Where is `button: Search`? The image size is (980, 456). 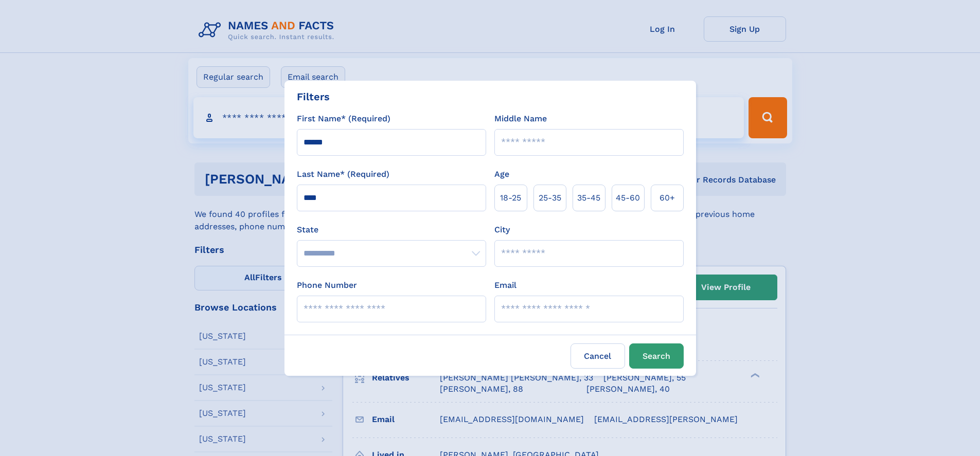
button: Search is located at coordinates (656, 356).